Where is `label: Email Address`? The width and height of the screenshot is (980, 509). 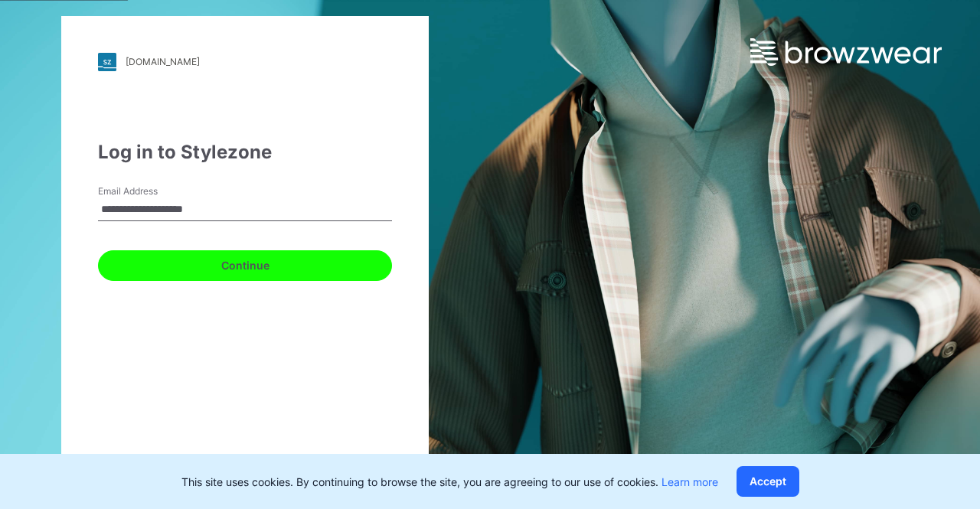
label: Email Address is located at coordinates (151, 191).